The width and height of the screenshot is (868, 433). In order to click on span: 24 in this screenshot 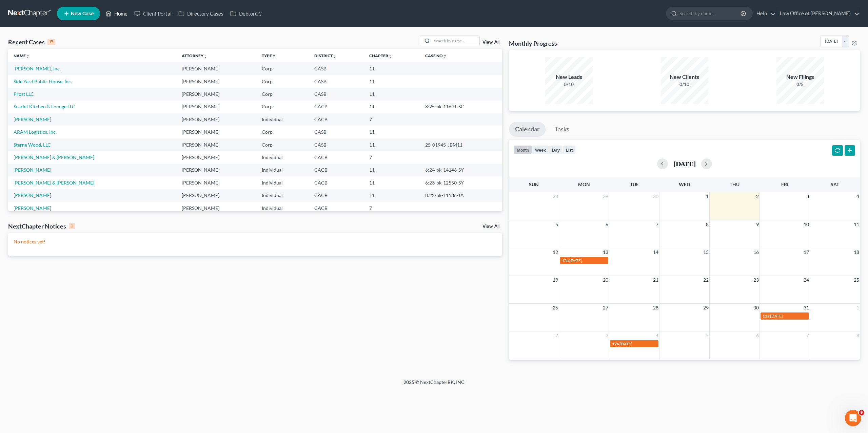, I will do `click(806, 280)`.